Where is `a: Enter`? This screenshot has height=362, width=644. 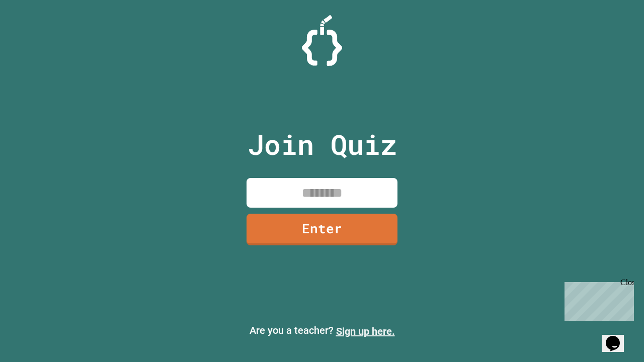 a: Enter is located at coordinates (322, 229).